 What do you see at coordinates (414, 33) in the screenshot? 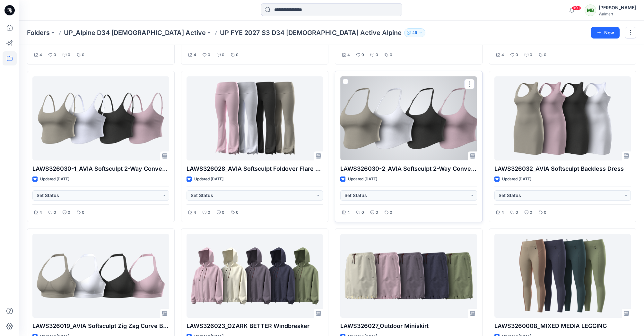
I see `button: 49` at bounding box center [414, 33].